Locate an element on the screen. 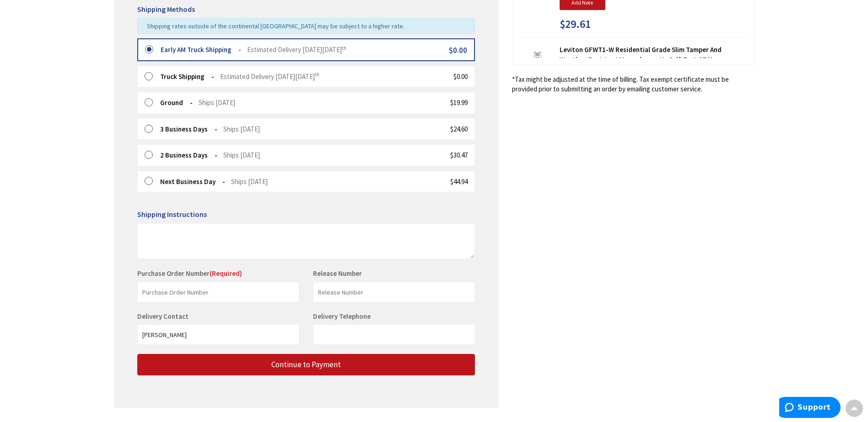 The height and width of the screenshot is (422, 868). label: Delivery Telephone is located at coordinates (342, 316).